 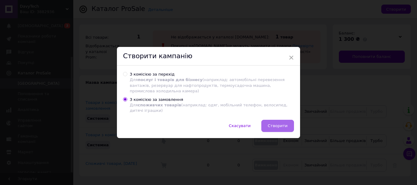 I want to click on div: Створити кампанію, so click(x=208, y=56).